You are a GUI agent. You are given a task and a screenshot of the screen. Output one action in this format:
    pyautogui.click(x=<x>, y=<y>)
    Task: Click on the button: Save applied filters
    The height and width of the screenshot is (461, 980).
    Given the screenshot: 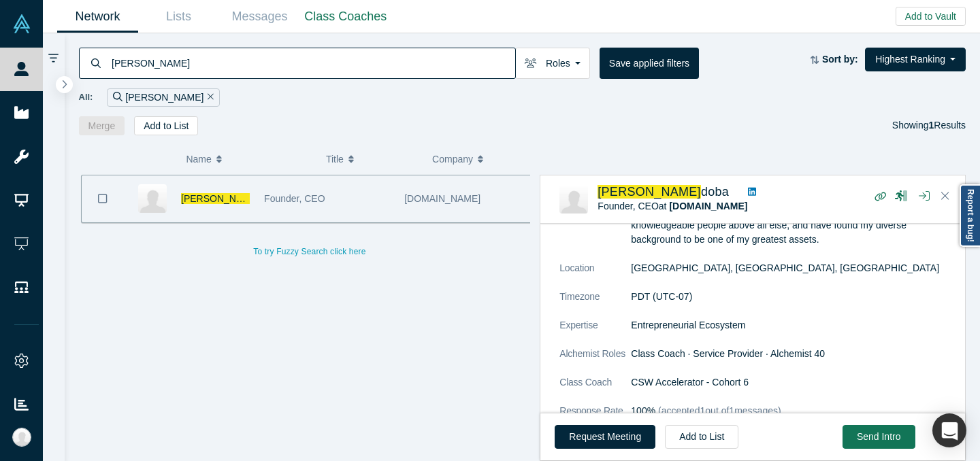 What is the action you would take?
    pyautogui.click(x=649, y=64)
    